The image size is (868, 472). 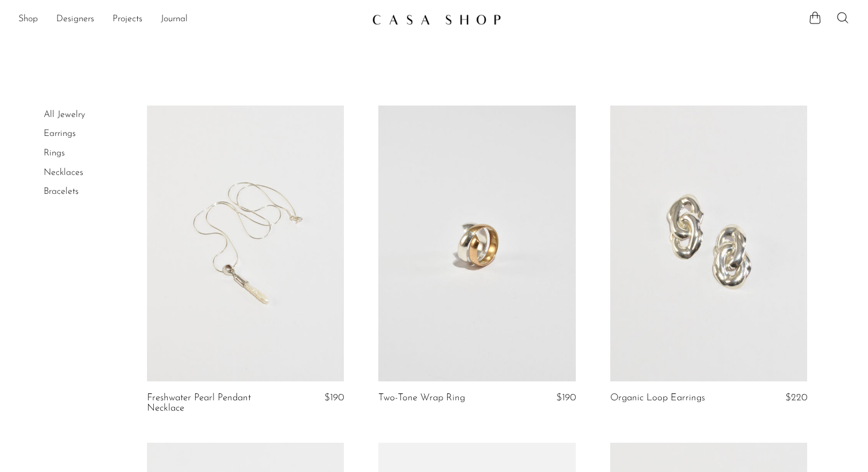 I want to click on a: Necklaces, so click(x=63, y=173).